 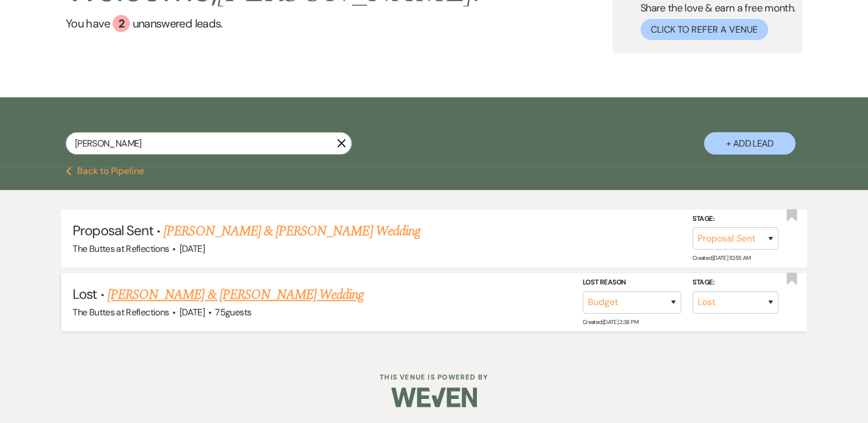 What do you see at coordinates (105, 171) in the screenshot?
I see `button: Back to Pipeline` at bounding box center [105, 171].